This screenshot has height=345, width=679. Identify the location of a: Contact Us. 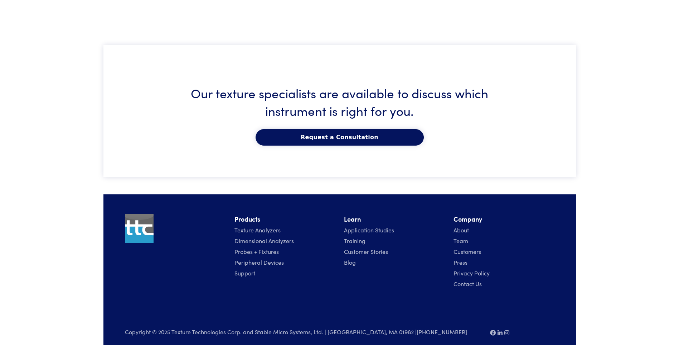
(468, 283).